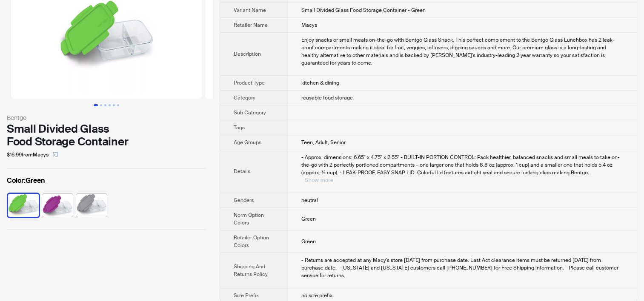 The image size is (644, 301). I want to click on span: Macys, so click(309, 25).